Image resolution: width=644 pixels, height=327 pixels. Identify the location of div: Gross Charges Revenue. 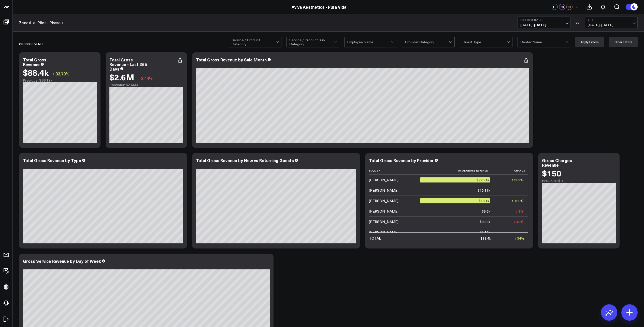
(557, 162).